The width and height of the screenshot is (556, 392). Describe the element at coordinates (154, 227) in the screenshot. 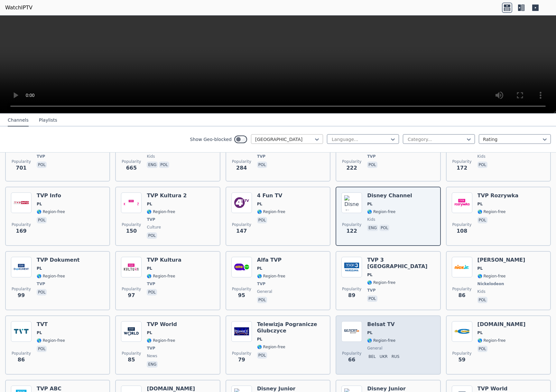

I see `span: culture` at that location.